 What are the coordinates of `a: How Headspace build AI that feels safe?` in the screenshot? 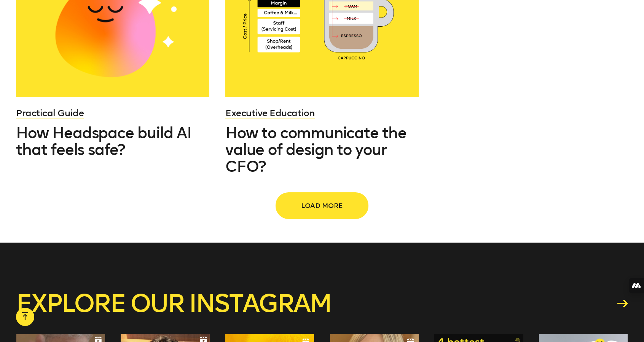 It's located at (113, 141).